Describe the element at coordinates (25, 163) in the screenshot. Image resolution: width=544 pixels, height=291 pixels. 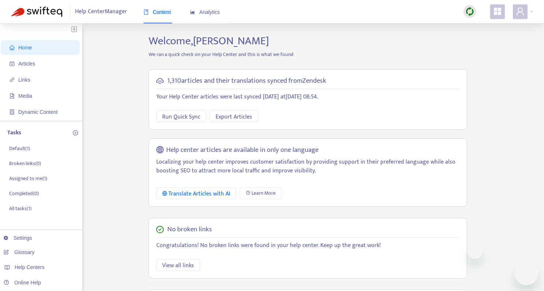
I see `p: Broken links ( 0 )` at that location.